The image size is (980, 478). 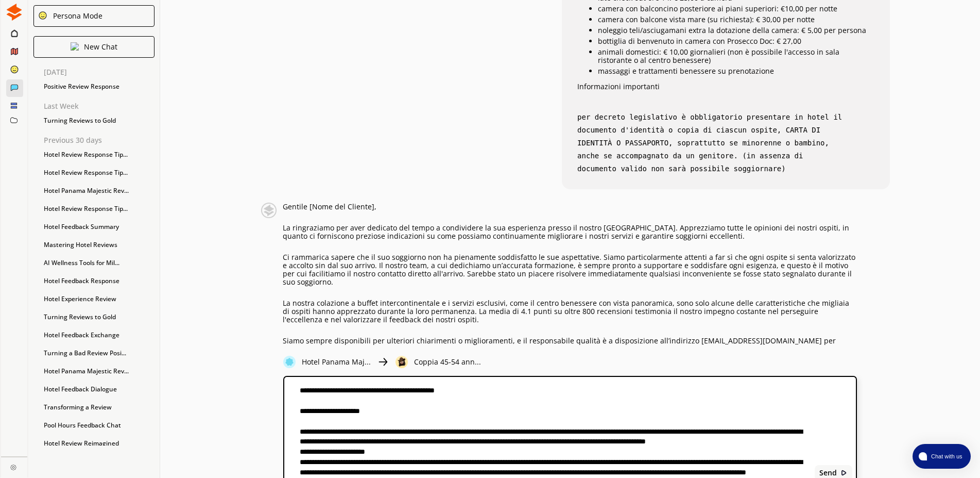 What do you see at coordinates (99, 443) in the screenshot?
I see `div: Hotel Review Reimagined` at bounding box center [99, 443].